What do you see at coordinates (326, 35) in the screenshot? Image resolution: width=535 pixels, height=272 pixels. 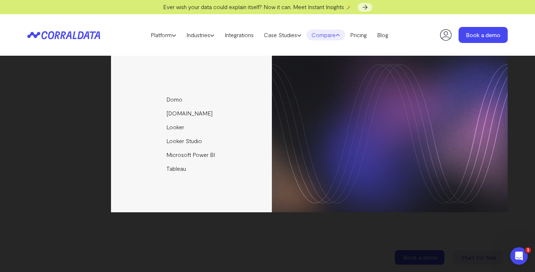 I see `a: Compare` at bounding box center [326, 35].